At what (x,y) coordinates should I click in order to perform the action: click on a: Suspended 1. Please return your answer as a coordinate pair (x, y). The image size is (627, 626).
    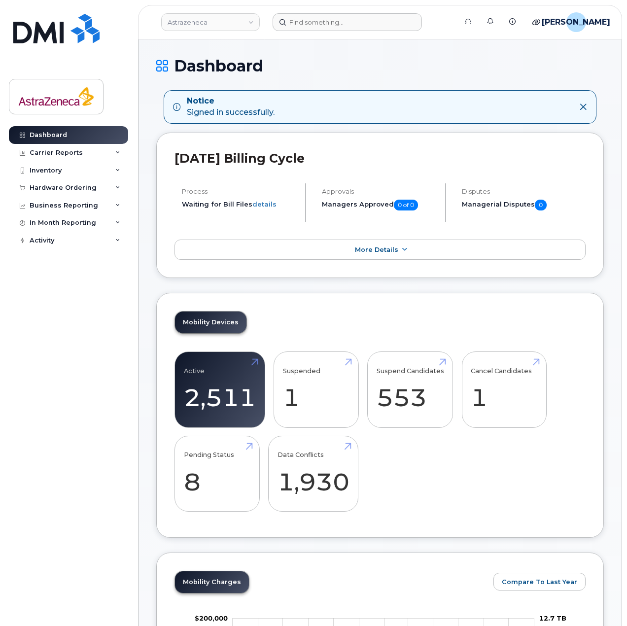
    Looking at the image, I should click on (316, 390).